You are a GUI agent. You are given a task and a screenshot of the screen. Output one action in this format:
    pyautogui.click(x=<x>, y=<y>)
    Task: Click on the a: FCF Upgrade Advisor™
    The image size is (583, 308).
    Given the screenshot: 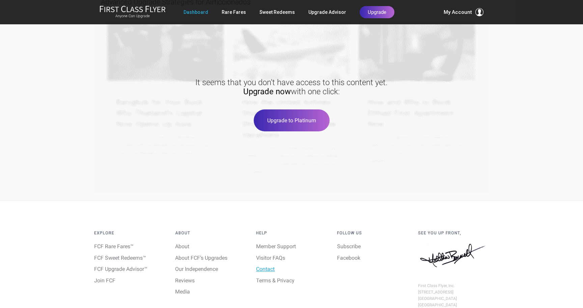 What is the action you would take?
    pyautogui.click(x=121, y=269)
    